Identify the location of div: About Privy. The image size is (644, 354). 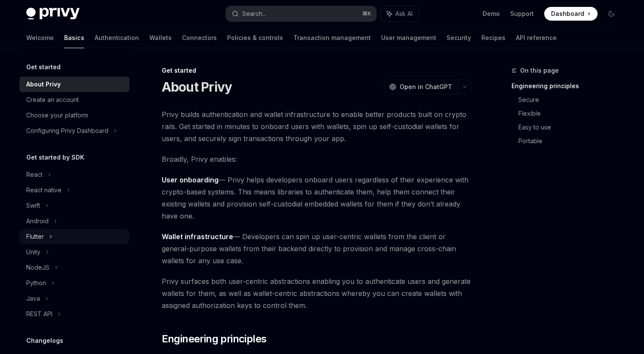
(43, 84).